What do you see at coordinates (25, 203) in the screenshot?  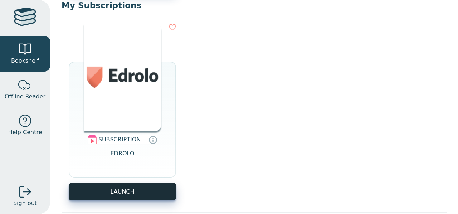 I see `span: Sign out` at bounding box center [25, 203].